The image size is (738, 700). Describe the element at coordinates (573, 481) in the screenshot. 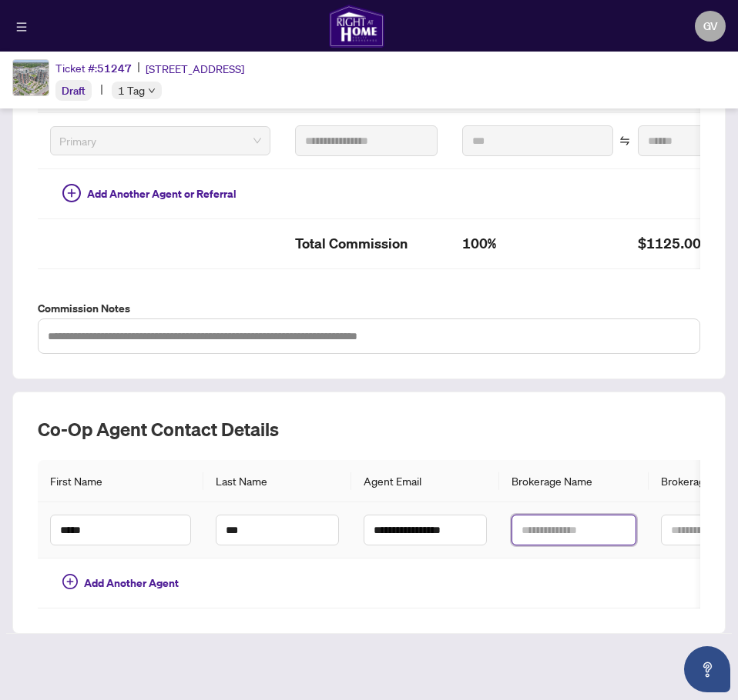

I see `th: Brokerage Name` at that location.